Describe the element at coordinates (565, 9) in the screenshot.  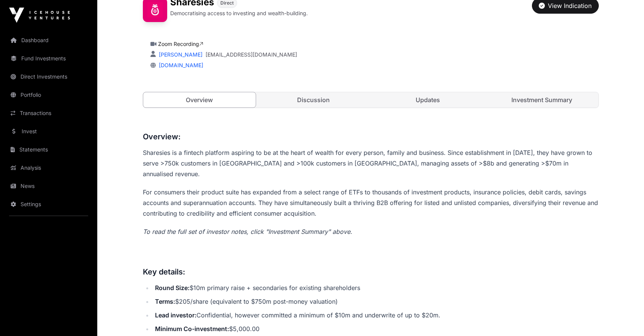
I see `a: View Indication` at that location.